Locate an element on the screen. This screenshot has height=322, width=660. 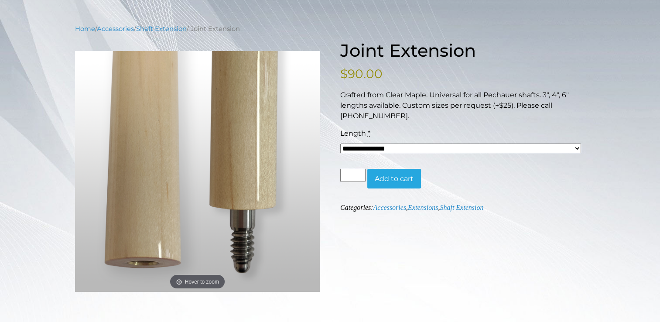
span: Categories: , , is located at coordinates (412, 207).